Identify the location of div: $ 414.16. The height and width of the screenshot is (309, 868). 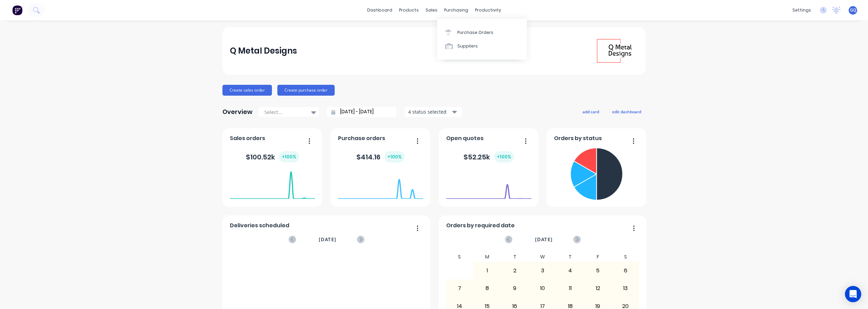
(380, 157).